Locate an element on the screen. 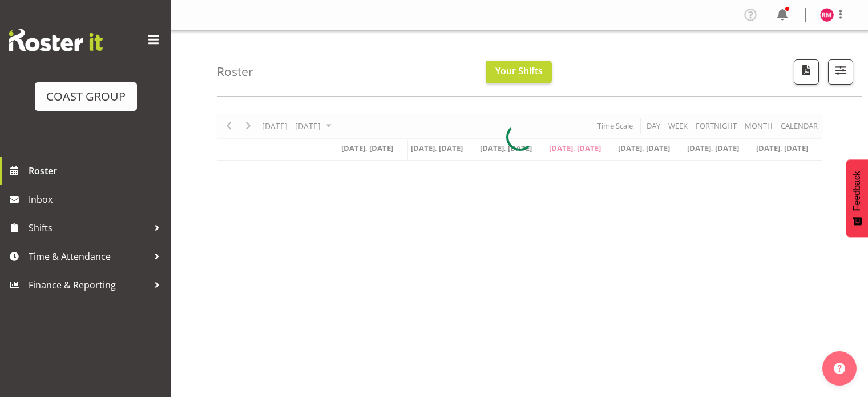 The width and height of the screenshot is (868, 397). h4: Roster is located at coordinates (235, 72).